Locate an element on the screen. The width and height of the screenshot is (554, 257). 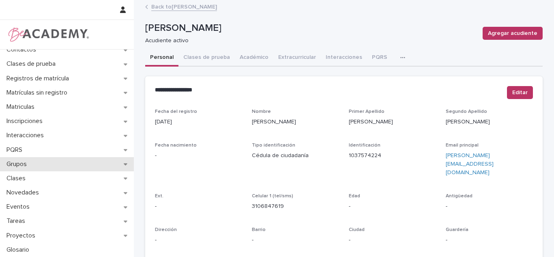
span: Nombre is located at coordinates (261, 112).